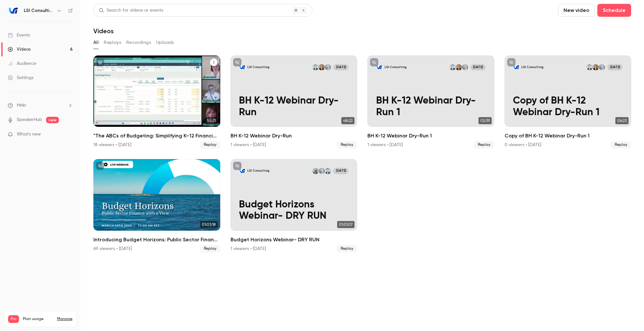  I want to click on span: What's new, so click(28, 134).